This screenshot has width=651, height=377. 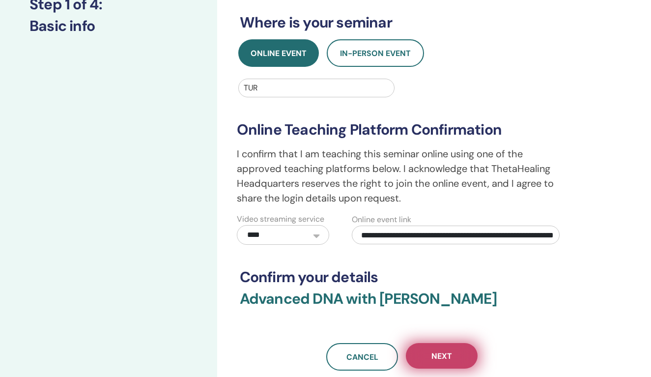 What do you see at coordinates (376, 53) in the screenshot?
I see `span: In-Person Event` at bounding box center [376, 53].